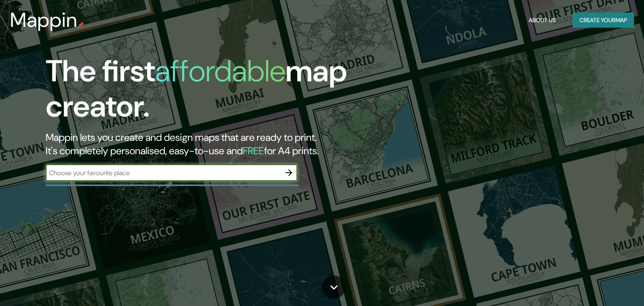 The height and width of the screenshot is (306, 644). I want to click on h5: FREE, so click(253, 151).